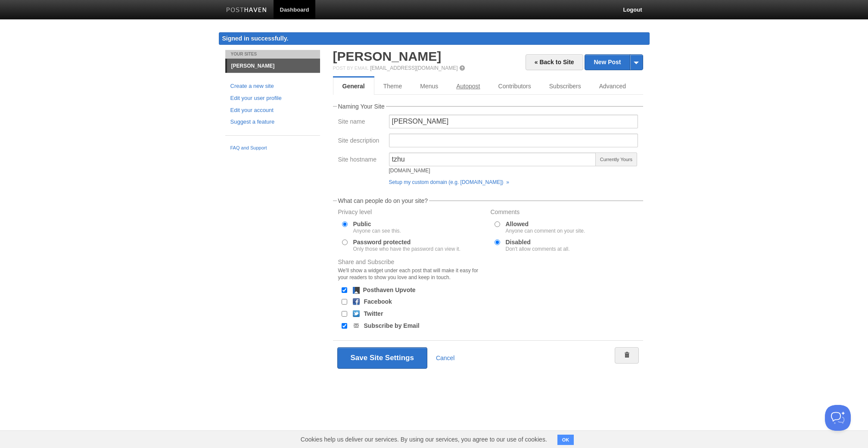 The height and width of the screenshot is (448, 868). Describe the element at coordinates (407, 249) in the screenshot. I see `div: Only those who have the password can view it.` at that location.